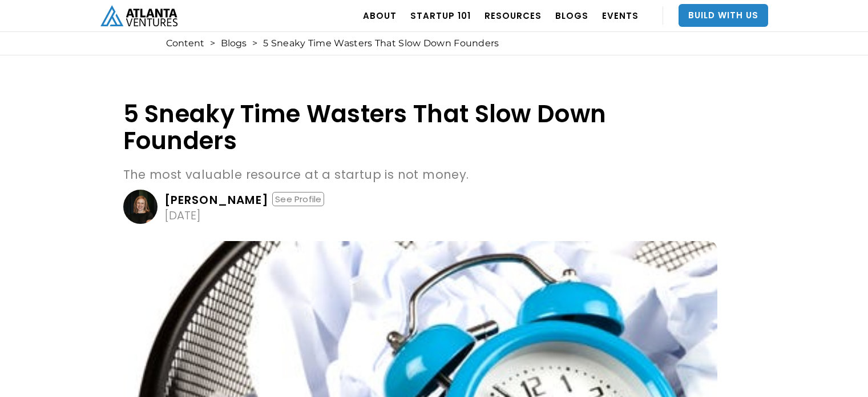 The height and width of the screenshot is (397, 868). What do you see at coordinates (233, 43) in the screenshot?
I see `a: Blogs` at bounding box center [233, 43].